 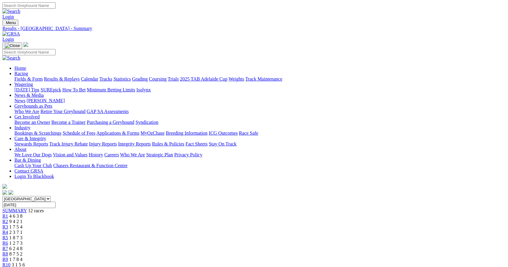 I want to click on span: R9, so click(x=5, y=259).